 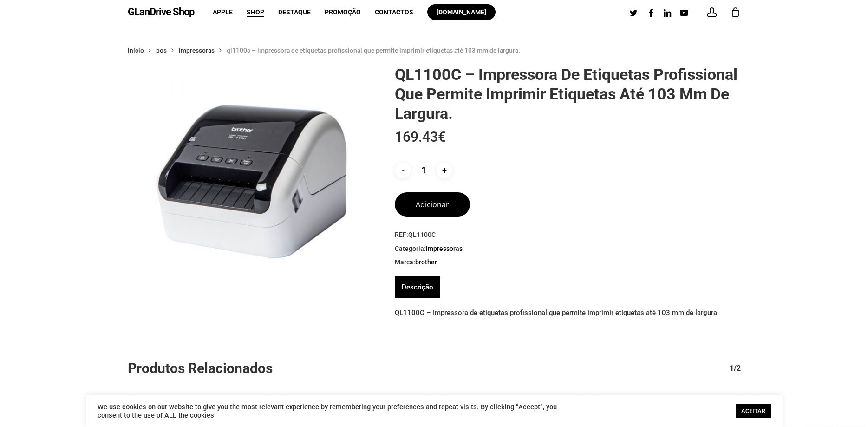 I want to click on span: Destaque, so click(x=294, y=12).